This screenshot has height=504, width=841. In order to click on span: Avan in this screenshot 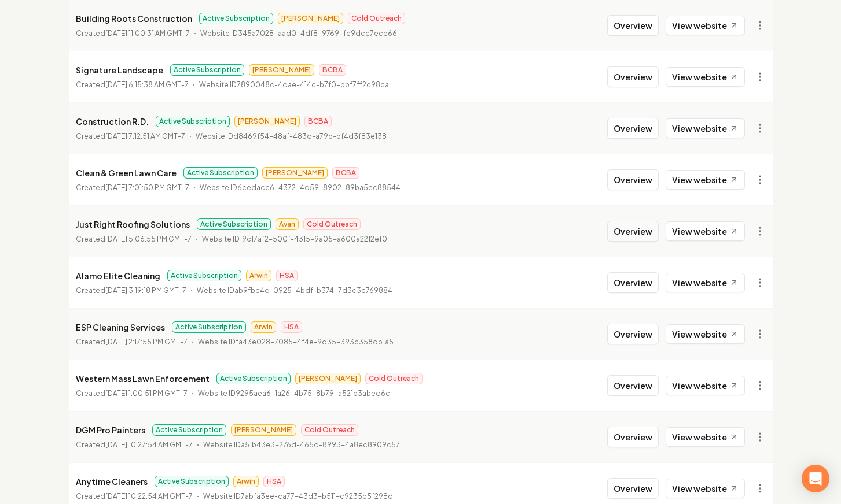, I will do `click(287, 224)`.